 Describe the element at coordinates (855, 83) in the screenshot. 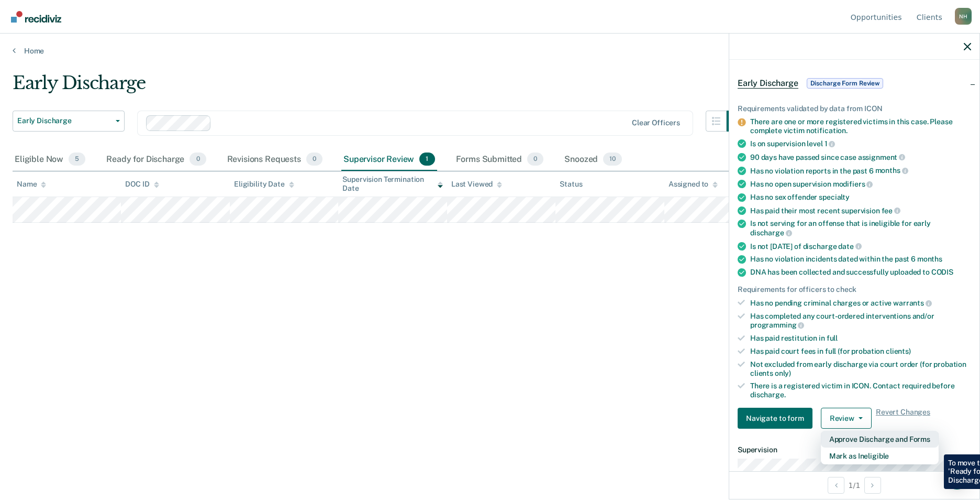

I see `div: Early DischargeDischarge Form Review` at that location.